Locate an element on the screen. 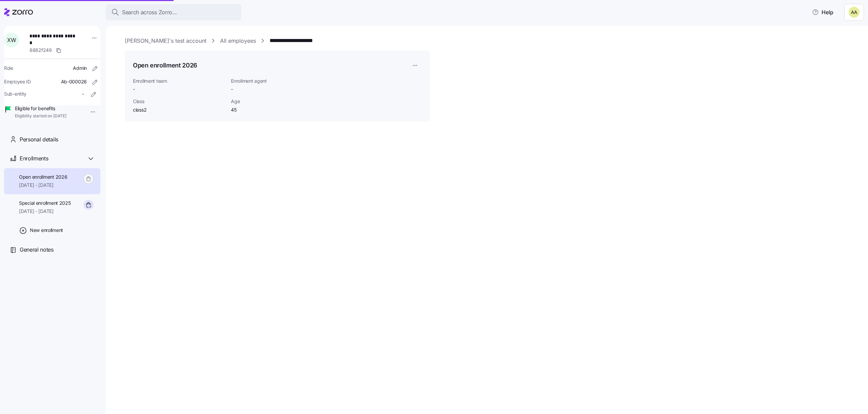  span: X W is located at coordinates (11, 40).